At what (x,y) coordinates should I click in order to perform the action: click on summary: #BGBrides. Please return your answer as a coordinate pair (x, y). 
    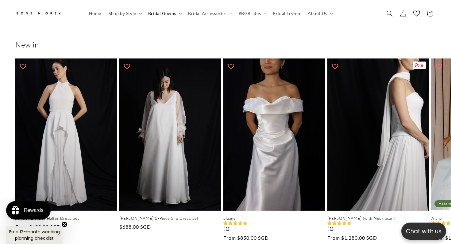
    Looking at the image, I should click on (252, 13).